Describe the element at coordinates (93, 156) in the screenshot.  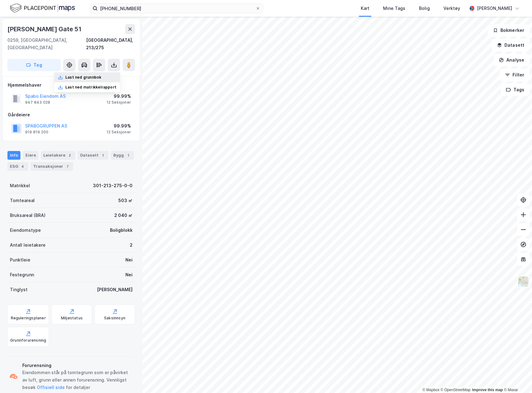
I see `div: Datasett` at that location.